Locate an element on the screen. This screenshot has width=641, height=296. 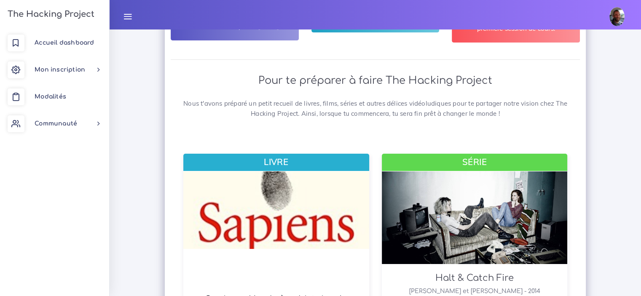
p: Nous t'avons préparé un petit recueil de livres, films, séries et autres délices vidéoludiques po... is located at coordinates (375, 109).